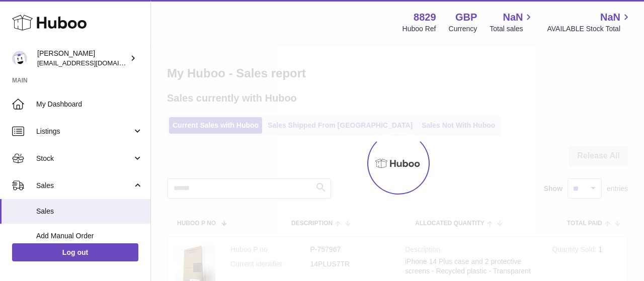 This screenshot has height=281, width=644. What do you see at coordinates (512, 22) in the screenshot?
I see `a: NaN Total sales` at bounding box center [512, 22].